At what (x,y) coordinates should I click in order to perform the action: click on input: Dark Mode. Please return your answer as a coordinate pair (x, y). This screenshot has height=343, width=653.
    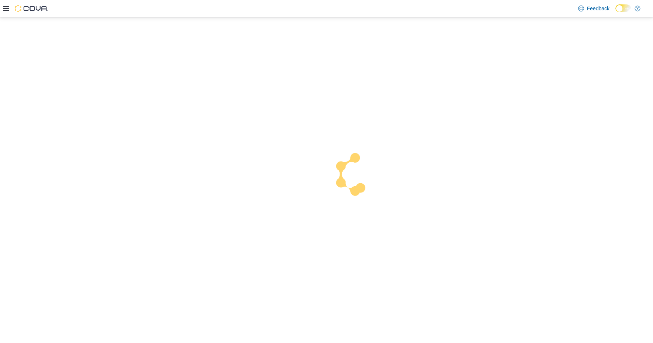
    Looking at the image, I should click on (623, 8).